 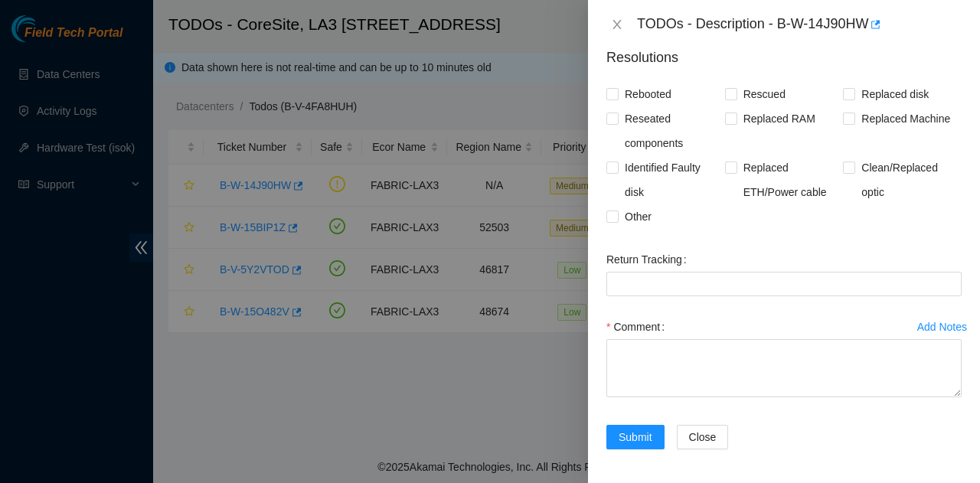 What do you see at coordinates (764, 94) in the screenshot?
I see `span: Rescued` at bounding box center [764, 94].